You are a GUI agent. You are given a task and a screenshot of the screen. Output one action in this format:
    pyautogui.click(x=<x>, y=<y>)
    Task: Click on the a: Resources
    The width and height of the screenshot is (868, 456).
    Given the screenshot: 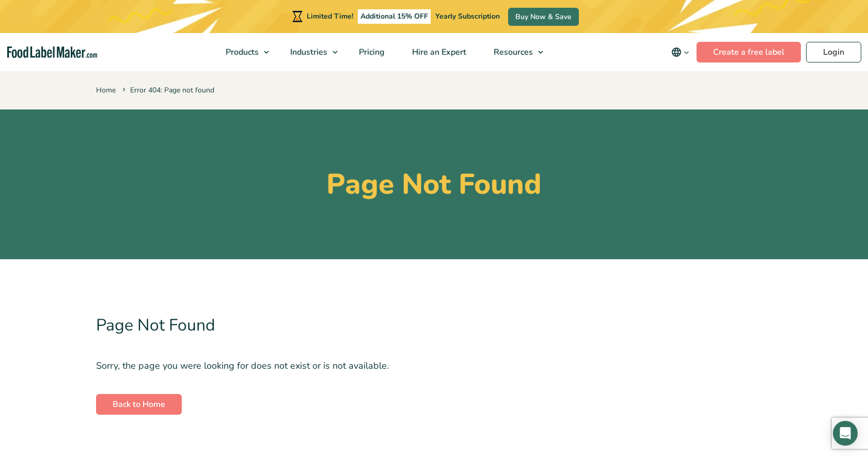 What is the action you would take?
    pyautogui.click(x=514, y=52)
    